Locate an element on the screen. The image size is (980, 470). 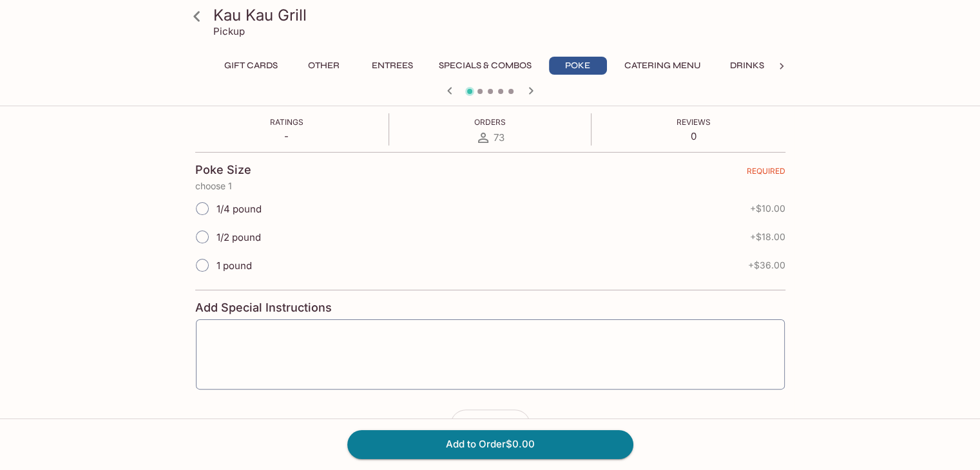
span: 1/4 pound is located at coordinates (239, 208).